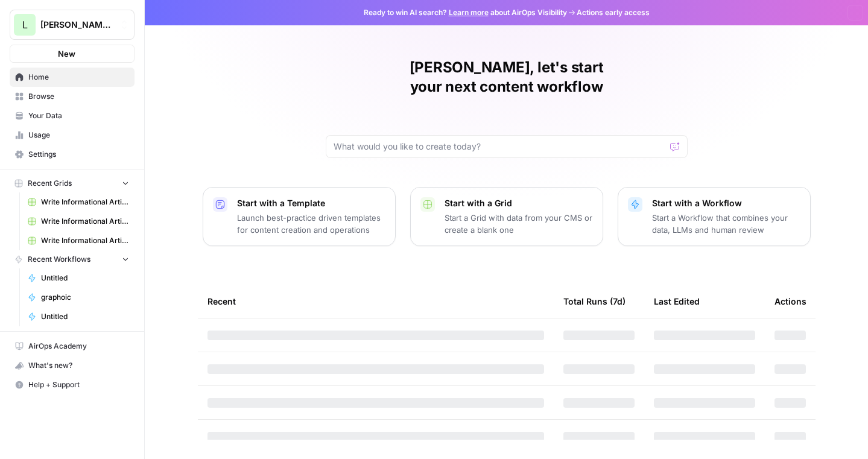 Image resolution: width=868 pixels, height=459 pixels. Describe the element at coordinates (677, 301) in the screenshot. I see `div: Last Edited` at that location.